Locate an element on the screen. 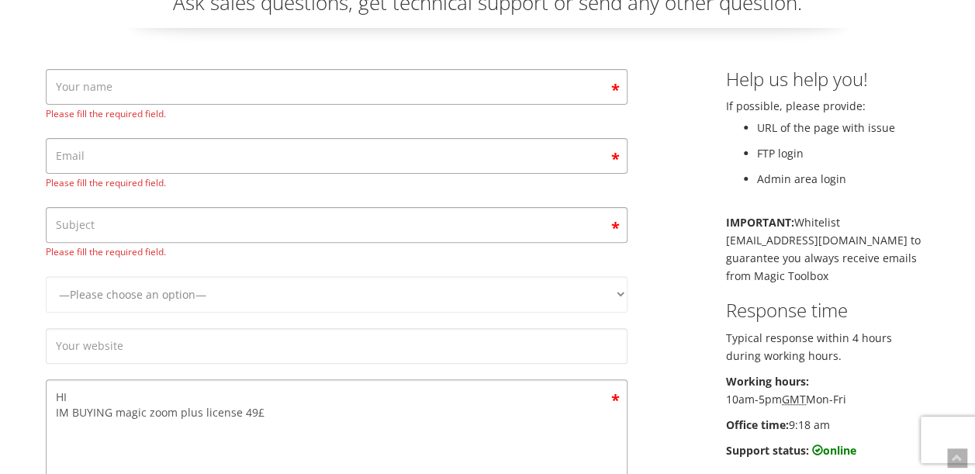  input: Email is located at coordinates (337, 156).